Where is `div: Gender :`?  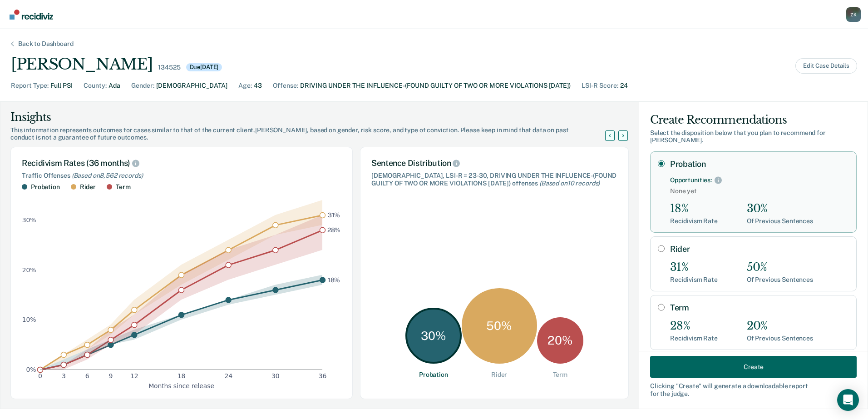
div: Gender : is located at coordinates (143, 86).